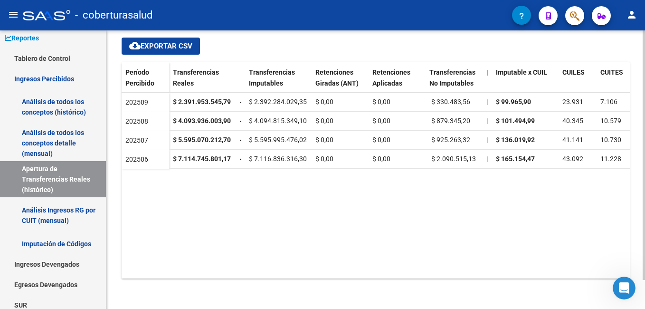 Image resolution: width=645 pixels, height=309 pixels. What do you see at coordinates (611, 140) in the screenshot?
I see `span: 10.730` at bounding box center [611, 140].